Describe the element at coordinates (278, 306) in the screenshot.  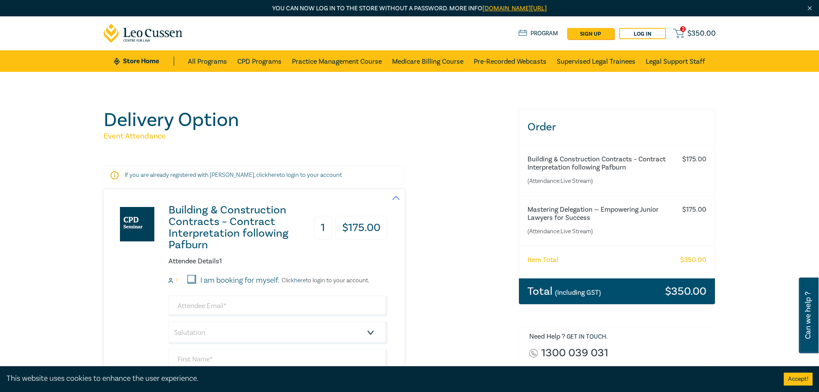
I see `input: Attendee Email*` at that location.